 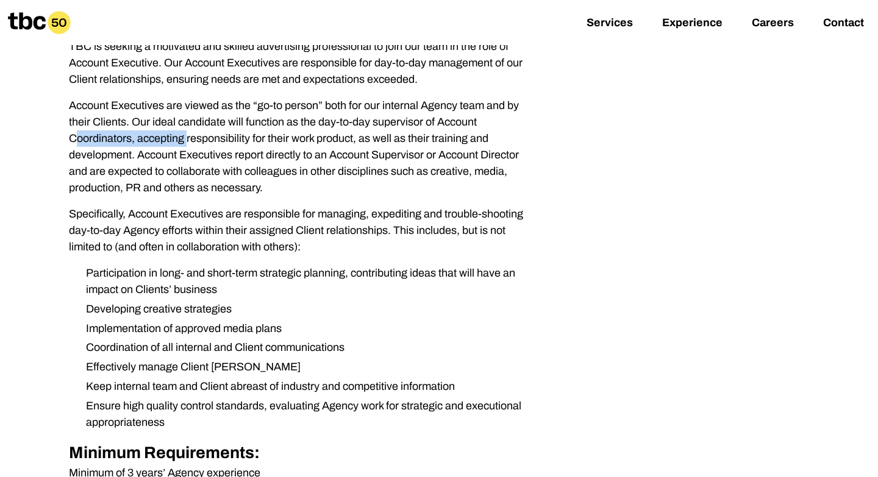 What do you see at coordinates (303, 147) in the screenshot?
I see `p: Account Executives are viewed as the “go-to person” both for our internal Agency team and by thei...` at bounding box center [303, 147].